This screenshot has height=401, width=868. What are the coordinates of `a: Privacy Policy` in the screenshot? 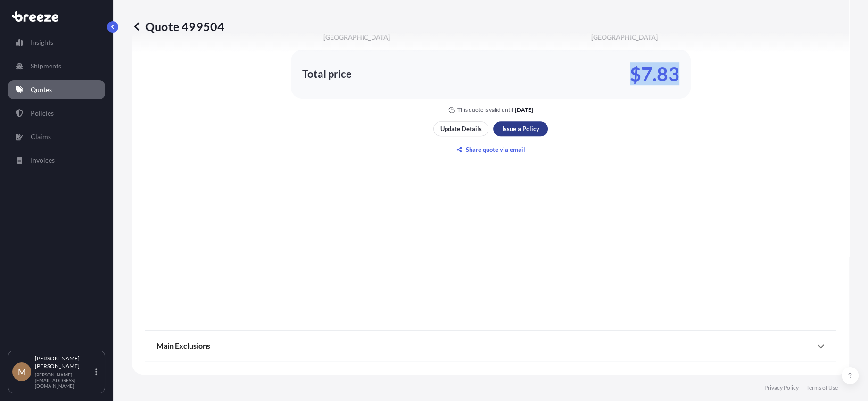 It's located at (781, 388).